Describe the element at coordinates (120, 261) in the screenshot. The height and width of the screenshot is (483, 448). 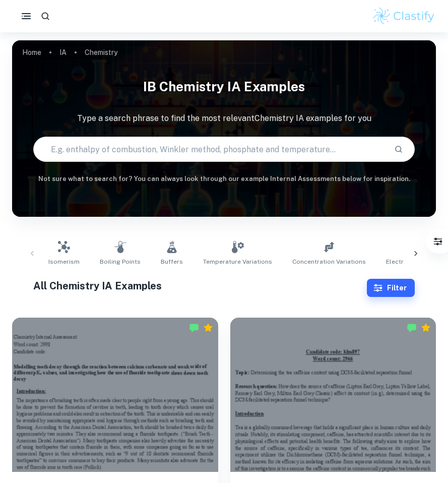
I see `span: Boiling Points` at that location.